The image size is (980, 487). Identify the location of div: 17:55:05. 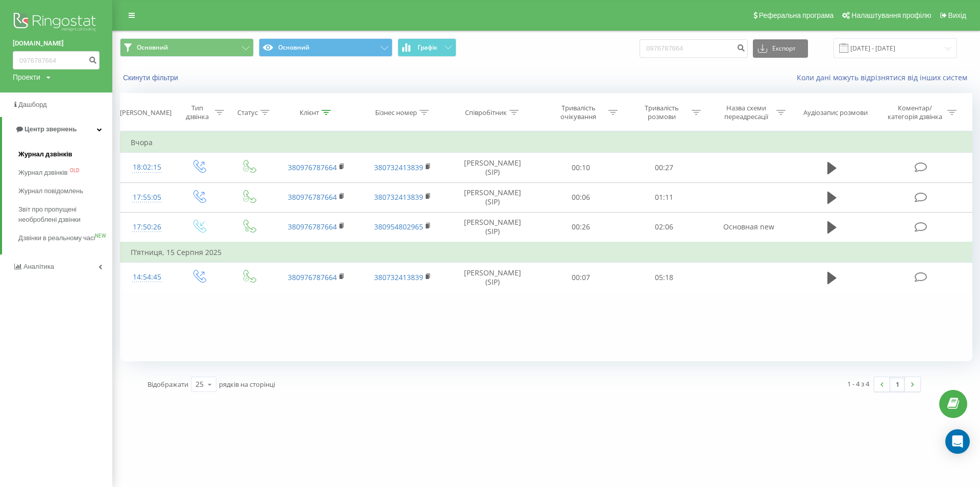
(147, 197).